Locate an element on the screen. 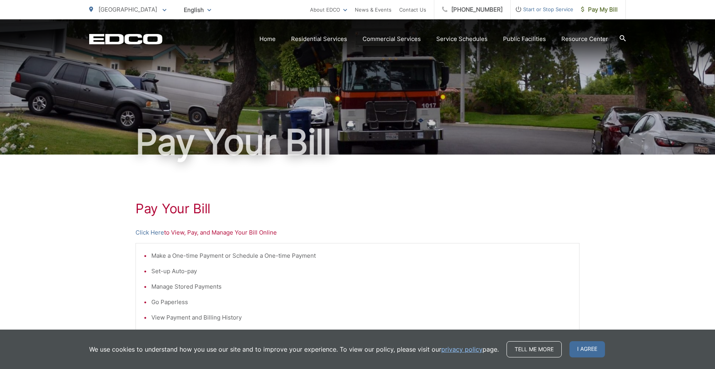  a: Click Here is located at coordinates (150, 233).